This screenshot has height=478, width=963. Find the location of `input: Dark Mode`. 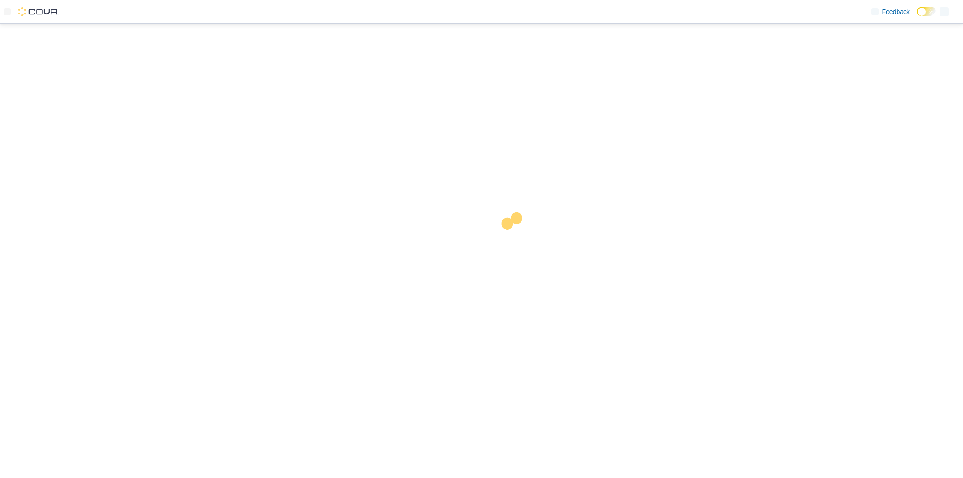

input: Dark Mode is located at coordinates (927, 11).